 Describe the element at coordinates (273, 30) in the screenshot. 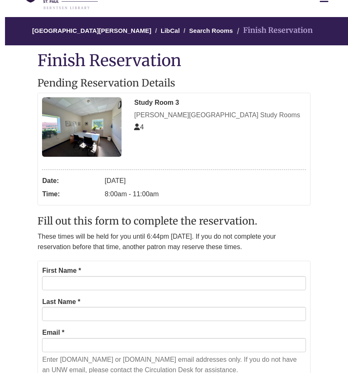

I see `li: Finish Reservation` at that location.